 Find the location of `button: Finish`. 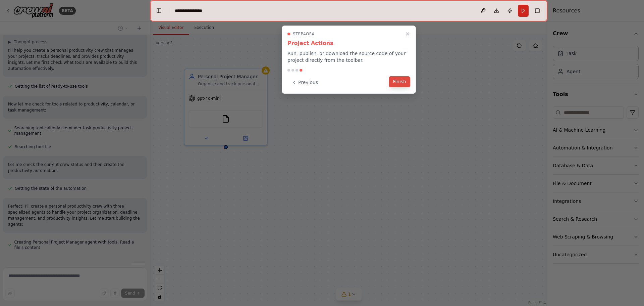

button: Finish is located at coordinates (399, 81).